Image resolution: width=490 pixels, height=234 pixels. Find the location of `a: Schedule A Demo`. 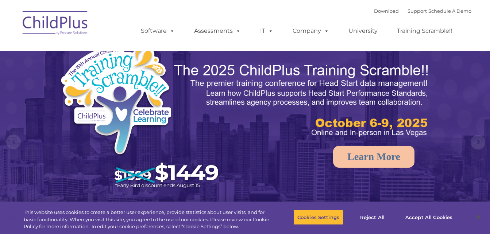

a: Schedule A Demo is located at coordinates (450, 11).